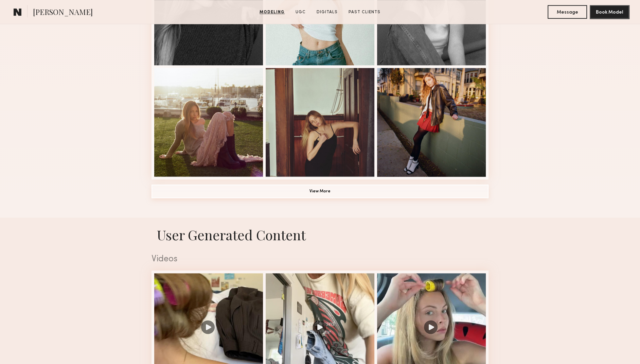 The width and height of the screenshot is (640, 364). Describe the element at coordinates (327, 12) in the screenshot. I see `a: Digitals` at that location.